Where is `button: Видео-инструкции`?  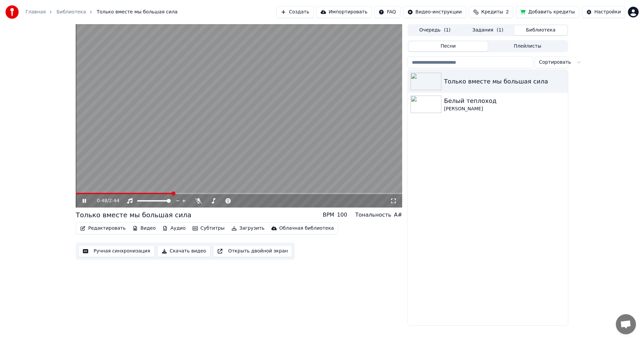
button: Видео-инструкции is located at coordinates (435, 12).